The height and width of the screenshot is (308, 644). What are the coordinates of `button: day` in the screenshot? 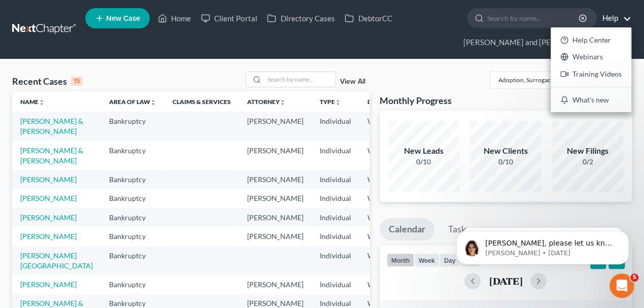 It's located at (450, 260).